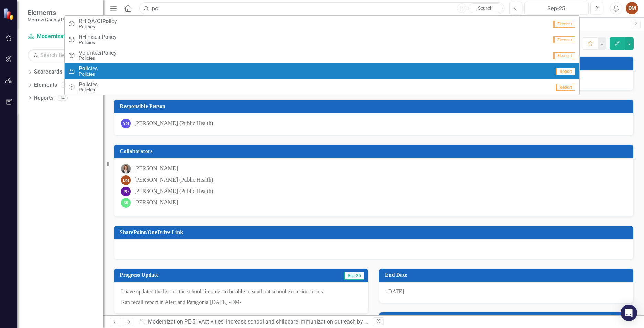 The height and width of the screenshot is (328, 644). Describe the element at coordinates (629, 313) in the screenshot. I see `div: Open Intercom Messenger` at that location.